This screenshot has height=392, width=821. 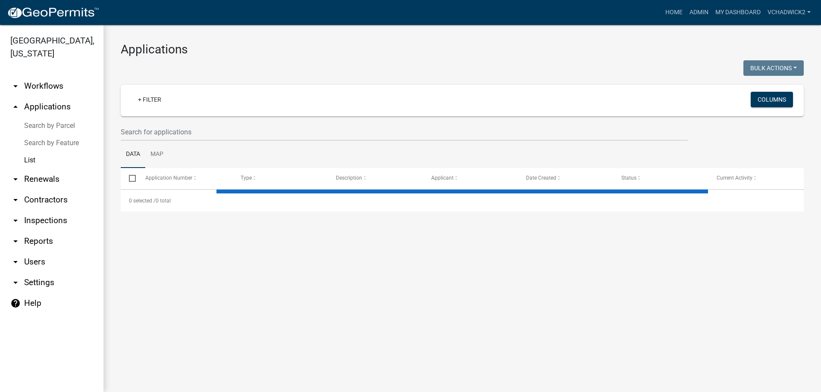 What do you see at coordinates (185, 178) in the screenshot?
I see `datatable-header-cell: Application Number` at bounding box center [185, 178].